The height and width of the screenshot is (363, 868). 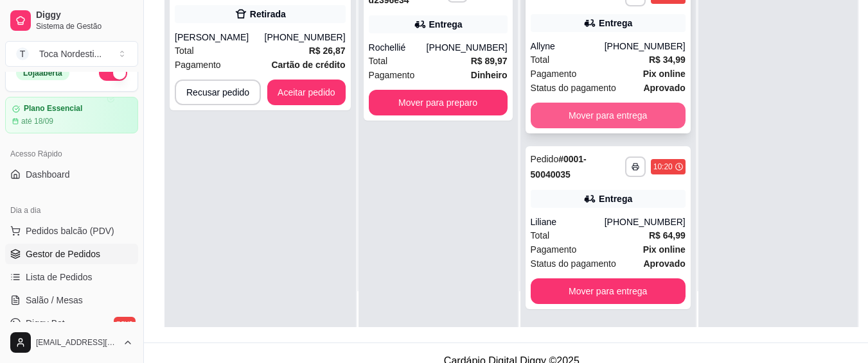 I want to click on span: Salão / Mesas, so click(x=54, y=300).